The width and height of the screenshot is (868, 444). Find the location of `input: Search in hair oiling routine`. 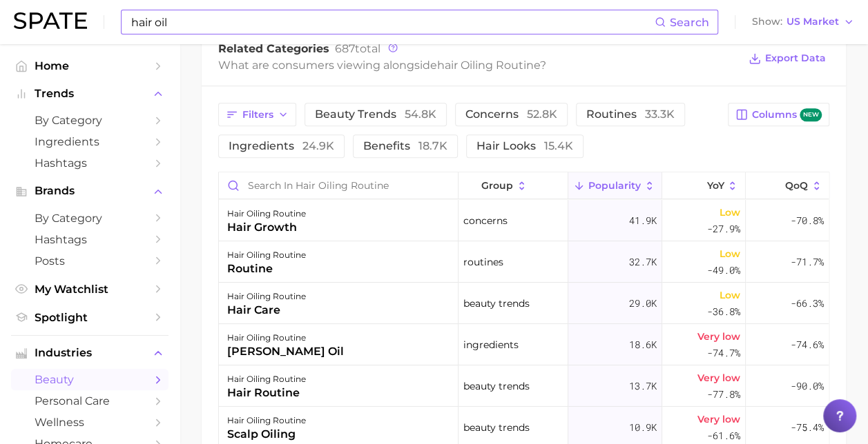

input: Search in hair oiling routine is located at coordinates (338, 186).